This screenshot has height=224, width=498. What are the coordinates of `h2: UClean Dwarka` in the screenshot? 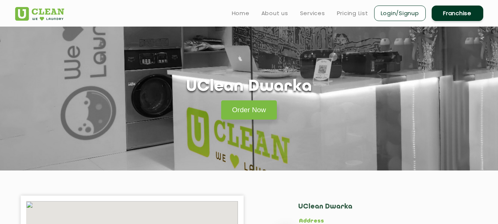 It's located at (377, 210).